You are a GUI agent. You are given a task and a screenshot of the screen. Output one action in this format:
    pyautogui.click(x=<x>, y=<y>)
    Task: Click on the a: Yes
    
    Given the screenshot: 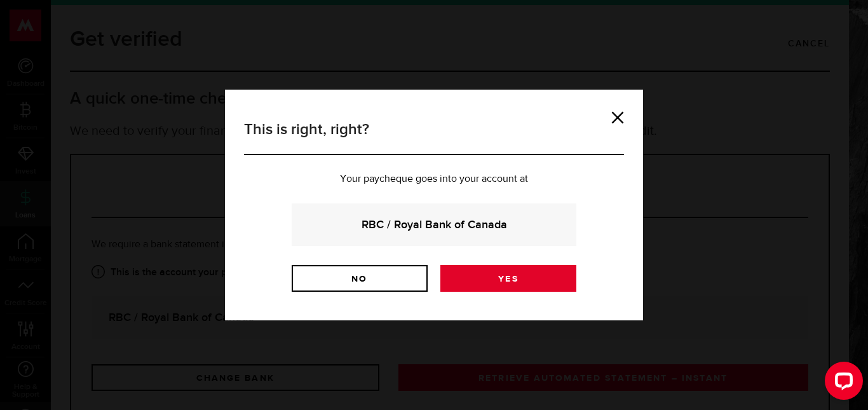 What is the action you would take?
    pyautogui.click(x=508, y=278)
    